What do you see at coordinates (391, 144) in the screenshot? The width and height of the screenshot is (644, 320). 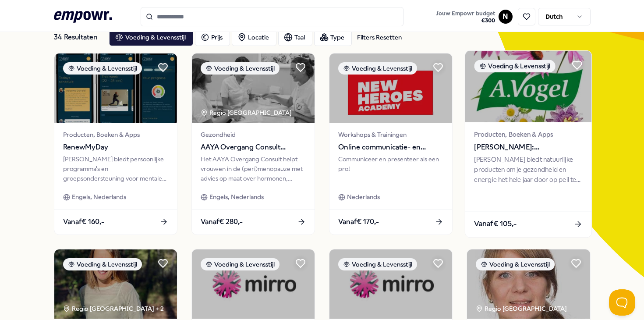 I see `a: package imageVoeding & LevensstijlWorkshops & TrainingenOnline communicatie- en presentatietraini...` at bounding box center [391, 144].